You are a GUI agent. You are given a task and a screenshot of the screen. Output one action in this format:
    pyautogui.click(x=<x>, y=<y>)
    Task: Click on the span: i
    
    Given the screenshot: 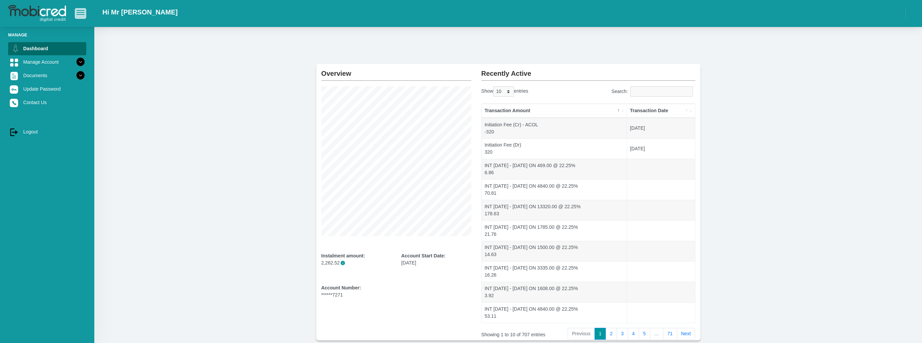 What is the action you would take?
    pyautogui.click(x=343, y=263)
    